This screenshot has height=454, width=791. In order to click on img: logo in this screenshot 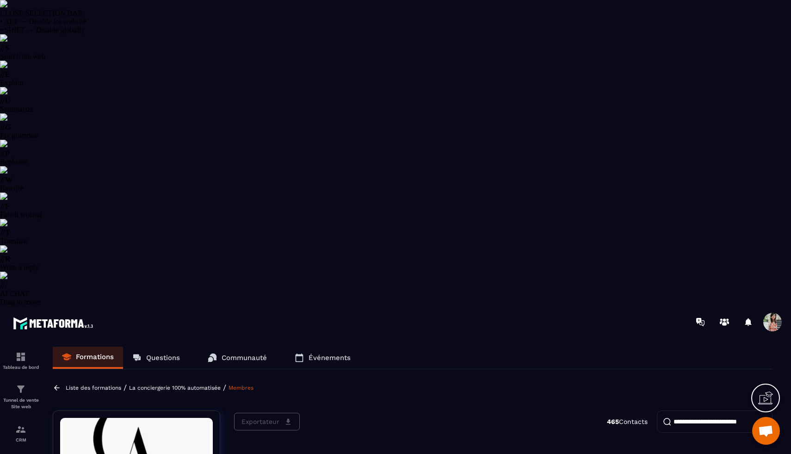, I will do `click(55, 323)`.